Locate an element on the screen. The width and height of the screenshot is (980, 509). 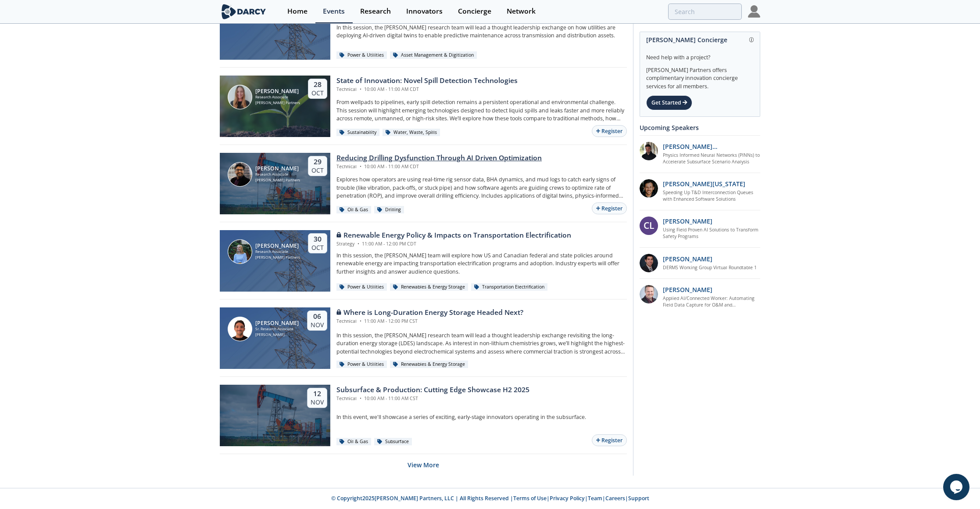
img: 47e0ea7c-5f2f-49e4-bf12-0fca942f69fc is located at coordinates (649, 263).